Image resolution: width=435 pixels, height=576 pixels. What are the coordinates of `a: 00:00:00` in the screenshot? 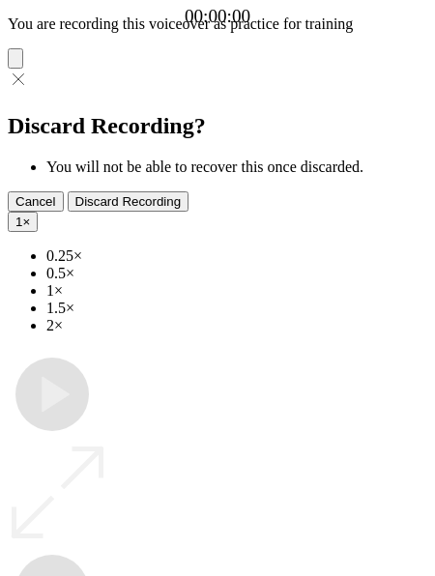 It's located at (218, 16).